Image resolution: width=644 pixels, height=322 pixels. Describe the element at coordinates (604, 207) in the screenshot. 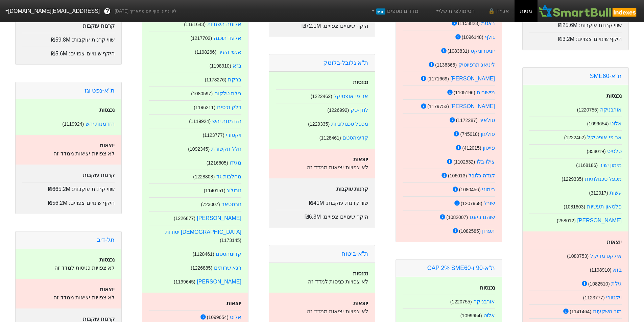

I see `a: פלסאון תעשיות` at that location.